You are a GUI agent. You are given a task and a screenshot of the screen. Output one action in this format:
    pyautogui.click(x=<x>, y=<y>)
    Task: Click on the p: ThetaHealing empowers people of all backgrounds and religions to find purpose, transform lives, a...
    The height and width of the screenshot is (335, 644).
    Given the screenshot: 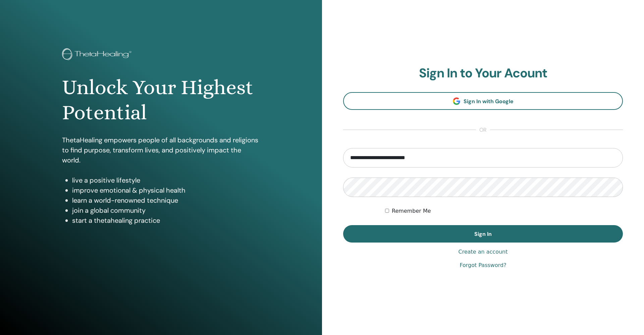 What is the action you would take?
    pyautogui.click(x=161, y=150)
    